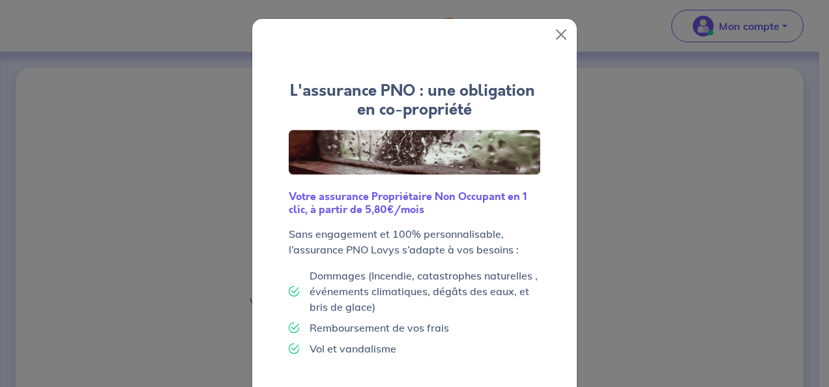 The image size is (829, 387). Describe the element at coordinates (414, 203) in the screenshot. I see `h6: Votre assurance Propriétaire Non Occupant en 1 clic, à partir de 5,80€/mois` at that location.